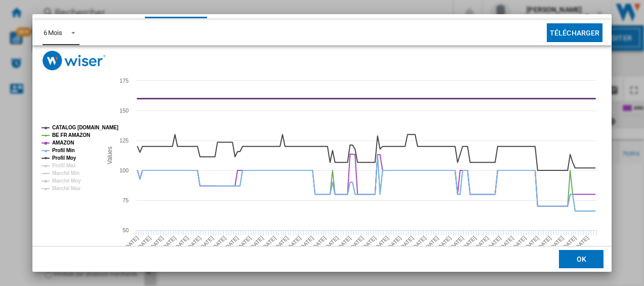  I want to click on tspan: AMAZON, so click(63, 142).